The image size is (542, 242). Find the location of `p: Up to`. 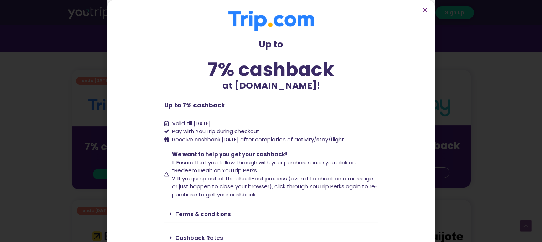

p: Up to is located at coordinates (271, 45).